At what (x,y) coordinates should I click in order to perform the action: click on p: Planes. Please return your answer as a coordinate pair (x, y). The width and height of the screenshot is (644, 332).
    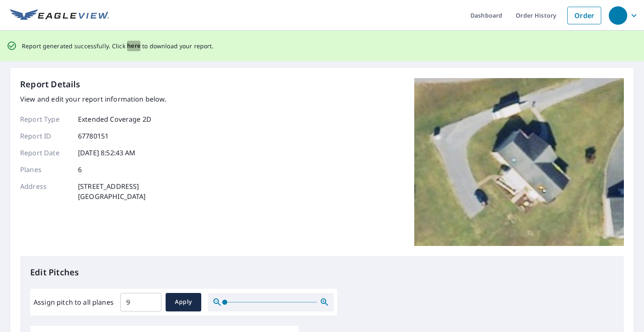
    Looking at the image, I should click on (45, 169).